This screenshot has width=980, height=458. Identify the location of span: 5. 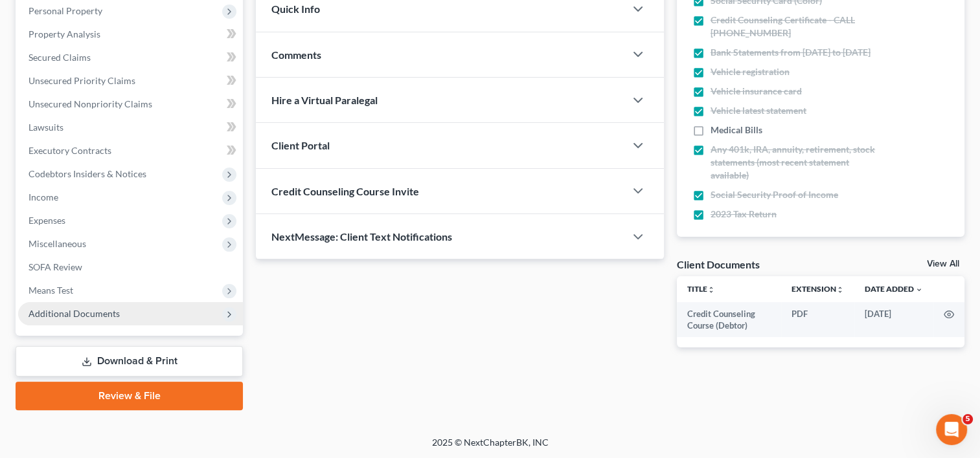
(967, 419).